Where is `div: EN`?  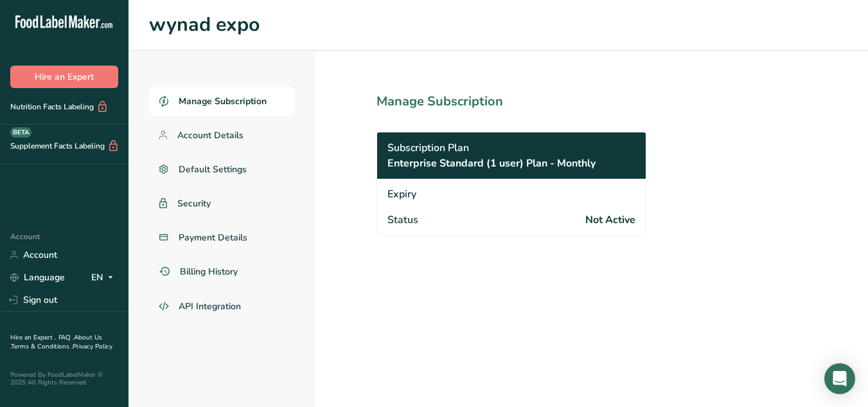 div: EN is located at coordinates (105, 278).